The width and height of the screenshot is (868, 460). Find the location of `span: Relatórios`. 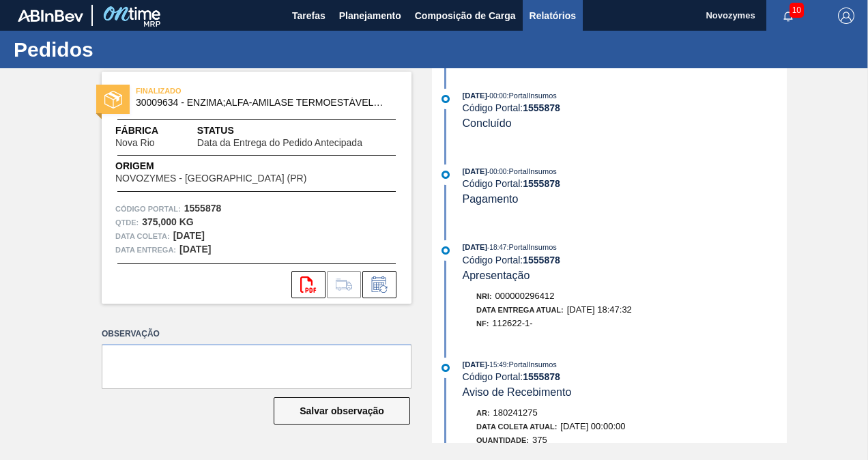

span: Relatórios is located at coordinates (553, 16).